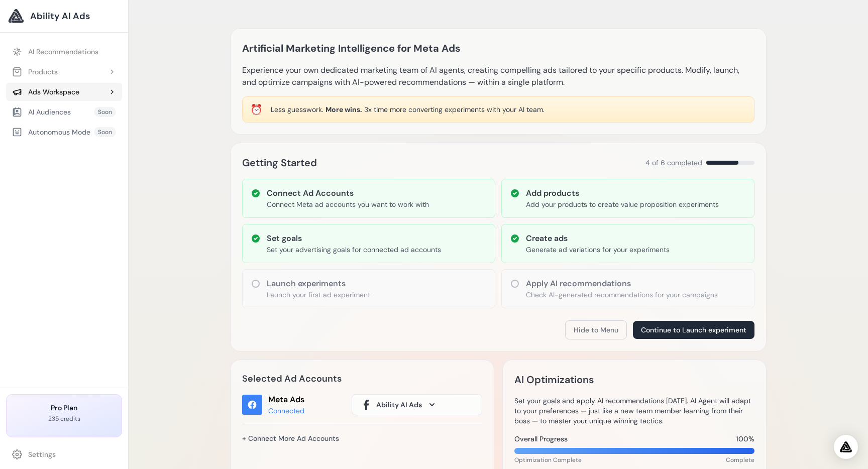  I want to click on p: Generate ad variations for your experiments, so click(597, 250).